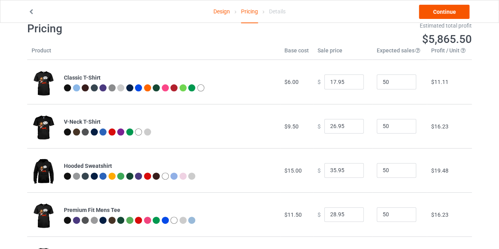  Describe the element at coordinates (292, 127) in the screenshot. I see `span: $9.50` at that location.